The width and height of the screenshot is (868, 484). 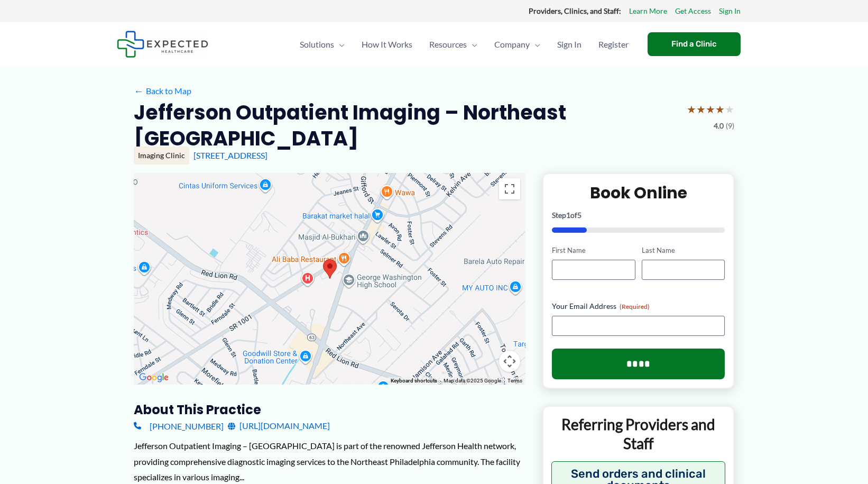 What do you see at coordinates (510, 189) in the screenshot?
I see `button: Toggle fullscreen view` at bounding box center [510, 189].